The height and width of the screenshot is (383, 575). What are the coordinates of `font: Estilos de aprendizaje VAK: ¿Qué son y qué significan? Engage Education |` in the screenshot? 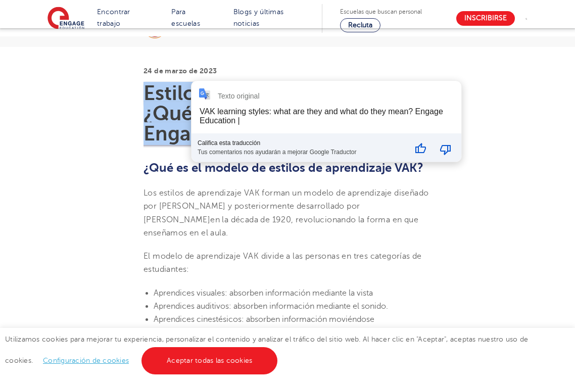 It's located at (270, 113).